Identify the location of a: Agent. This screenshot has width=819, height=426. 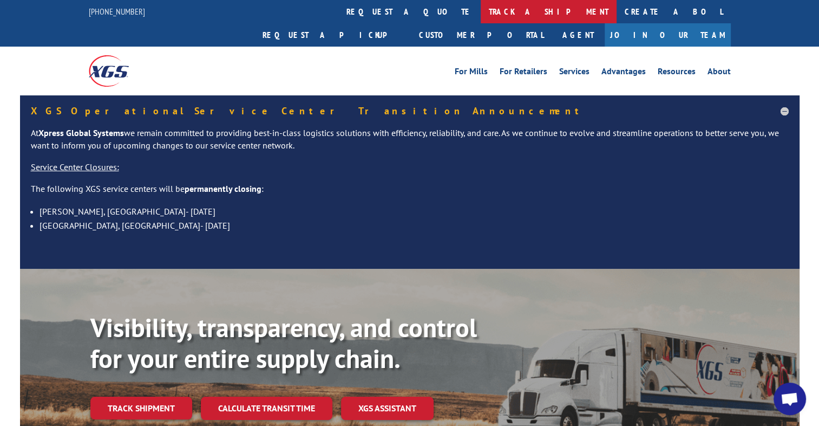
(578, 35).